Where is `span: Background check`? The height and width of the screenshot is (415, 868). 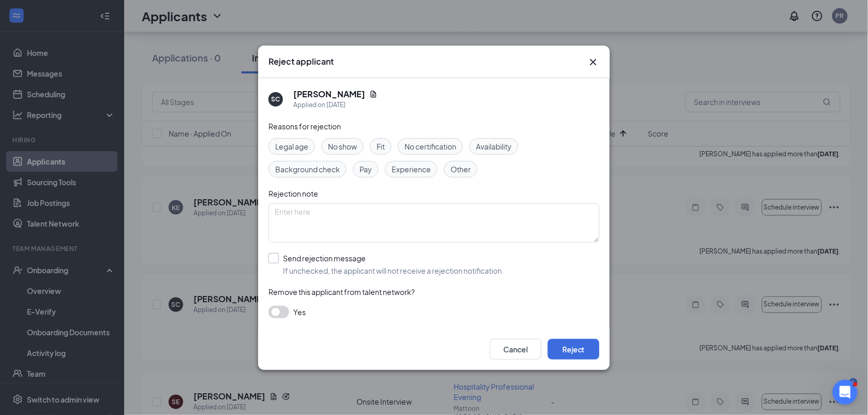
span: Background check is located at coordinates (307, 169).